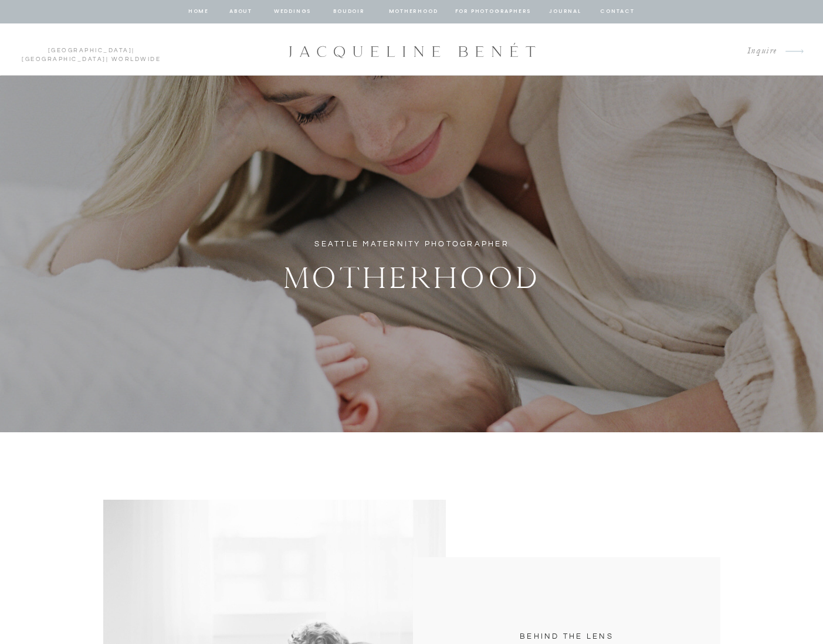 Image resolution: width=823 pixels, height=644 pixels. I want to click on h3: behind the lens, so click(567, 637).